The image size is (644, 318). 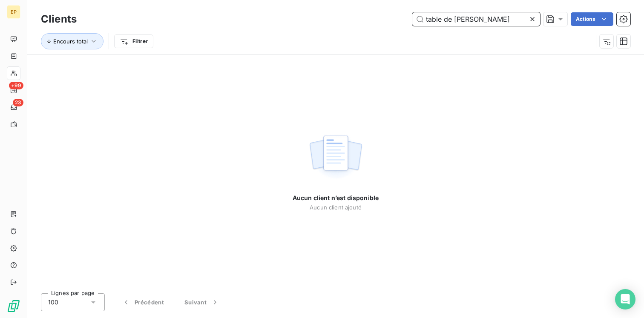 What do you see at coordinates (476, 19) in the screenshot?
I see `input: Rechercher` at bounding box center [476, 19].